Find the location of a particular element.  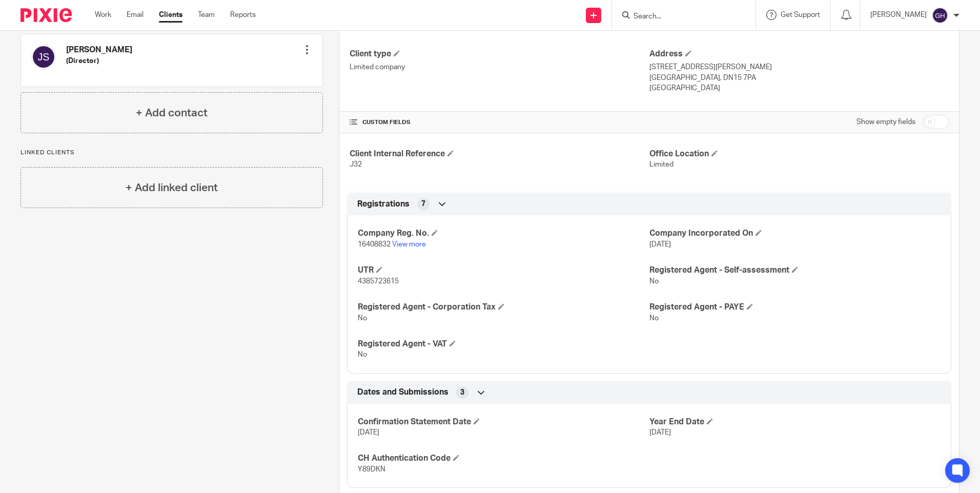

h4: Address is located at coordinates (799, 54).